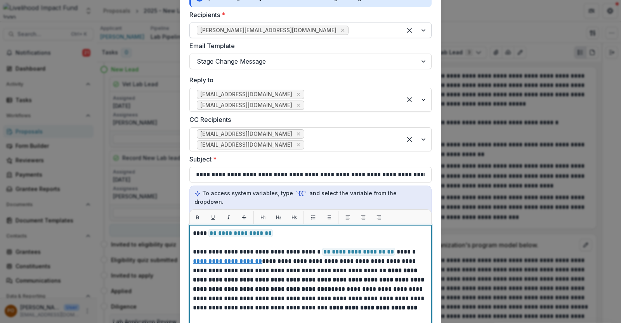 This screenshot has height=323, width=621. What do you see at coordinates (308, 46) in the screenshot?
I see `label: Email Template` at bounding box center [308, 46].